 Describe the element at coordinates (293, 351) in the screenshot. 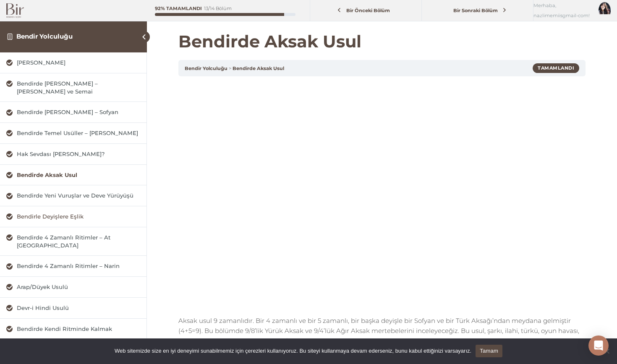

I see `span: Web sitemizde size en iyi deneyimi sunabilmemiz için çerezleri kullanıyoruz. Bu siteyi kullanmaya...` at that location.